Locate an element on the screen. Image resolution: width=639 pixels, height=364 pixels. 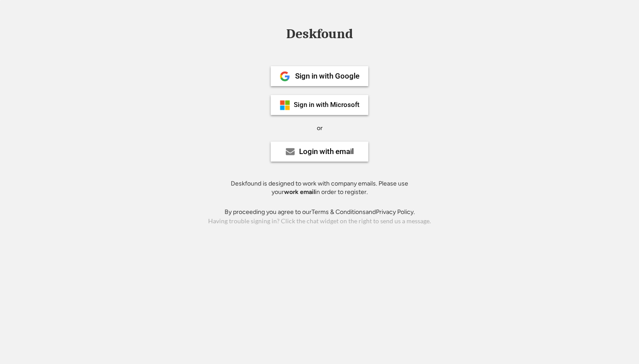
div: Sign in with Microsoft is located at coordinates (327, 105).